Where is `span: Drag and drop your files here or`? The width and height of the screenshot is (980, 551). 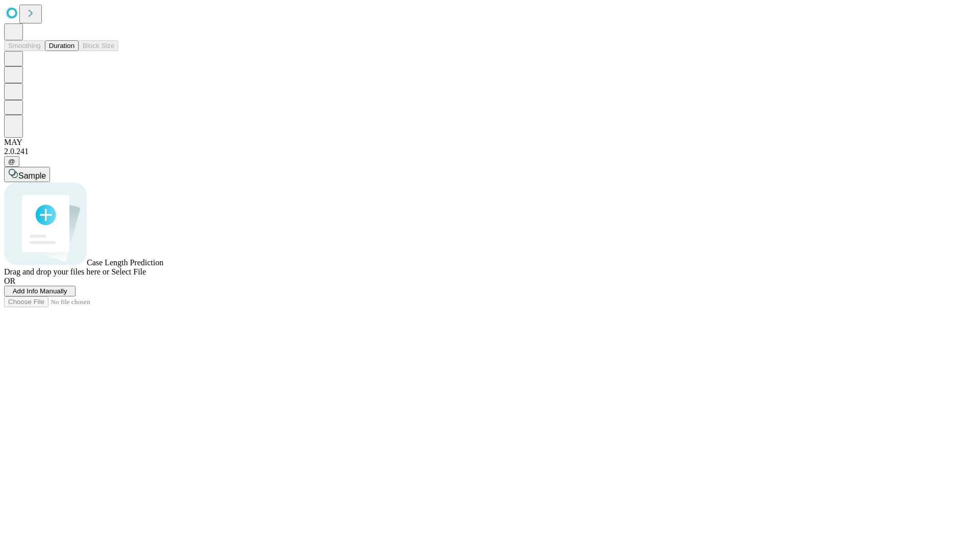
span: Drag and drop your files here or is located at coordinates (57, 272).